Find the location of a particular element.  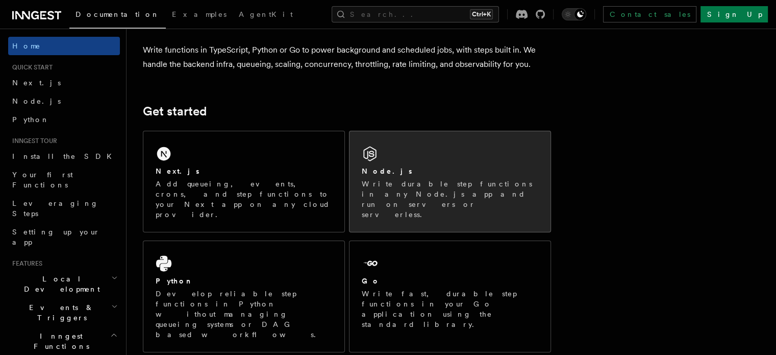

span: Home is located at coordinates (27, 46).